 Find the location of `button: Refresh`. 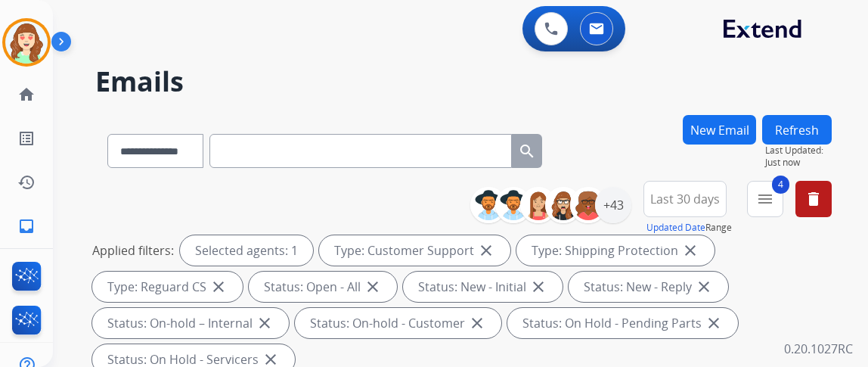

button: Refresh is located at coordinates (797, 129).